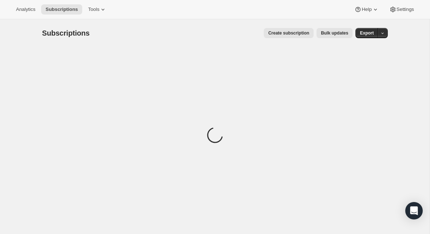 The image size is (430, 234). Describe the element at coordinates (366, 9) in the screenshot. I see `button: Help` at that location.